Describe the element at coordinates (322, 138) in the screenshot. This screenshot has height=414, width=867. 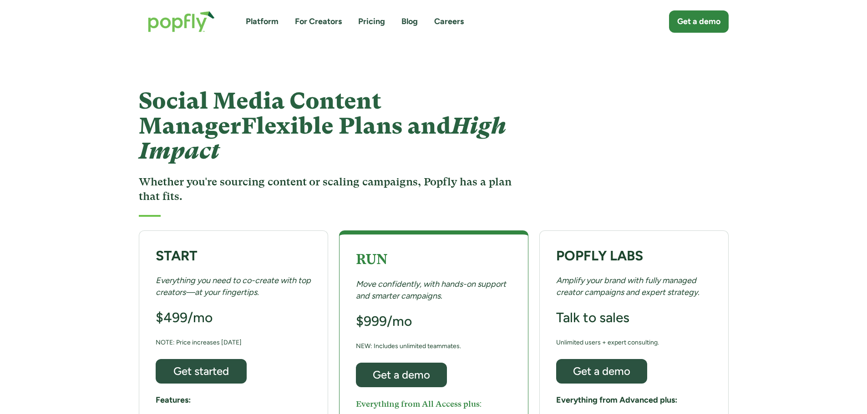
I see `em: High Impact` at that location.